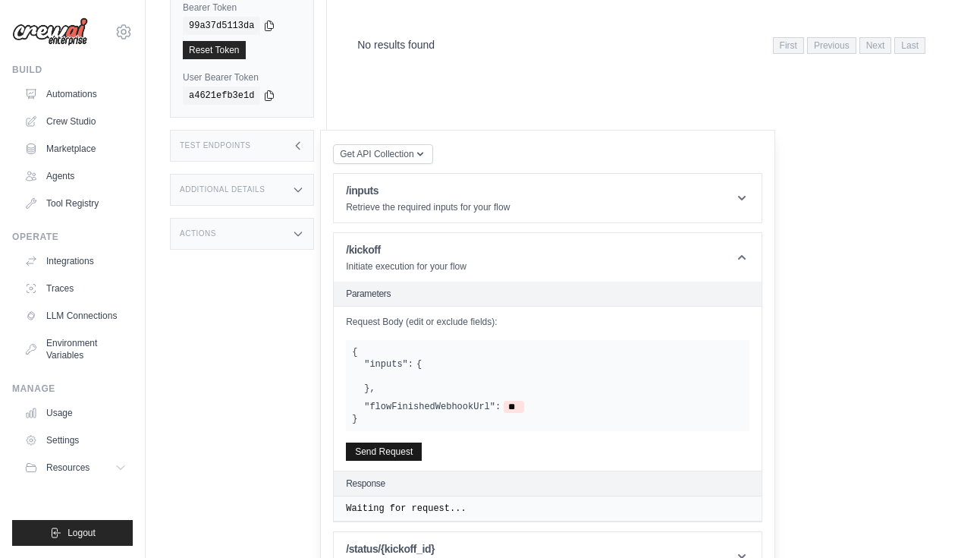 The height and width of the screenshot is (558, 980). What do you see at coordinates (75, 121) in the screenshot?
I see `a: Crew Studio` at bounding box center [75, 121].